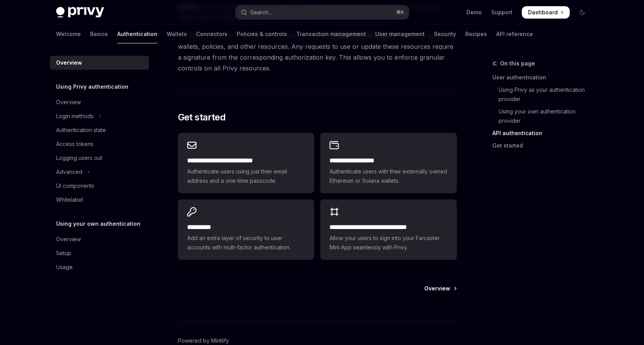 This screenshot has height=345, width=644. I want to click on a: Recipes, so click(476, 34).